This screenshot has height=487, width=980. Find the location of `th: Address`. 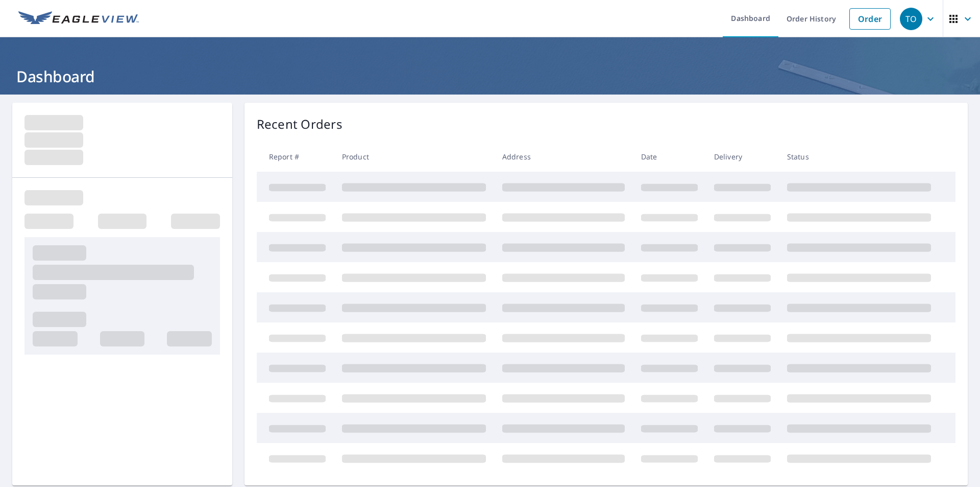

th: Address is located at coordinates (564, 157).